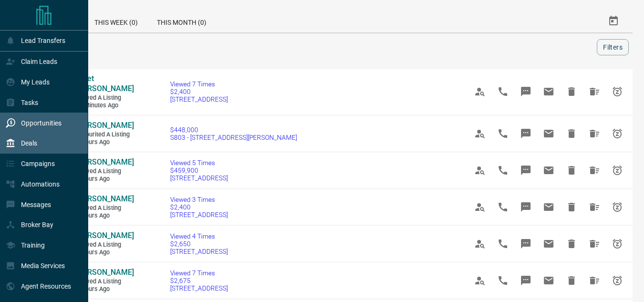  What do you see at coordinates (199, 243) in the screenshot?
I see `span: $2,650` at bounding box center [199, 243].